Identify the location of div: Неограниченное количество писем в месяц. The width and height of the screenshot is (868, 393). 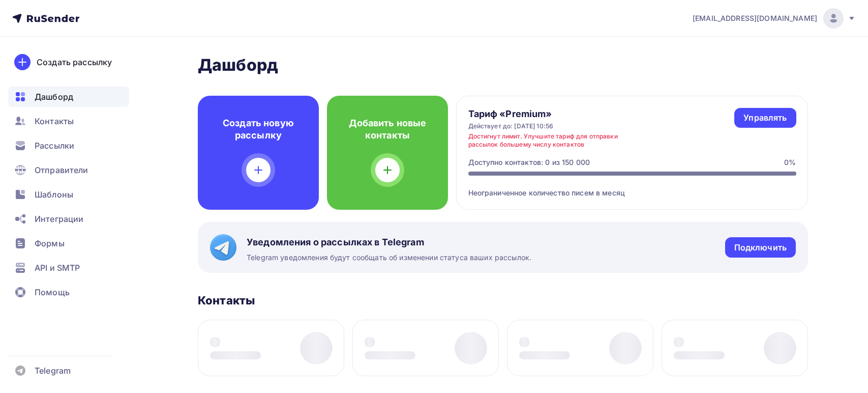
(632, 187).